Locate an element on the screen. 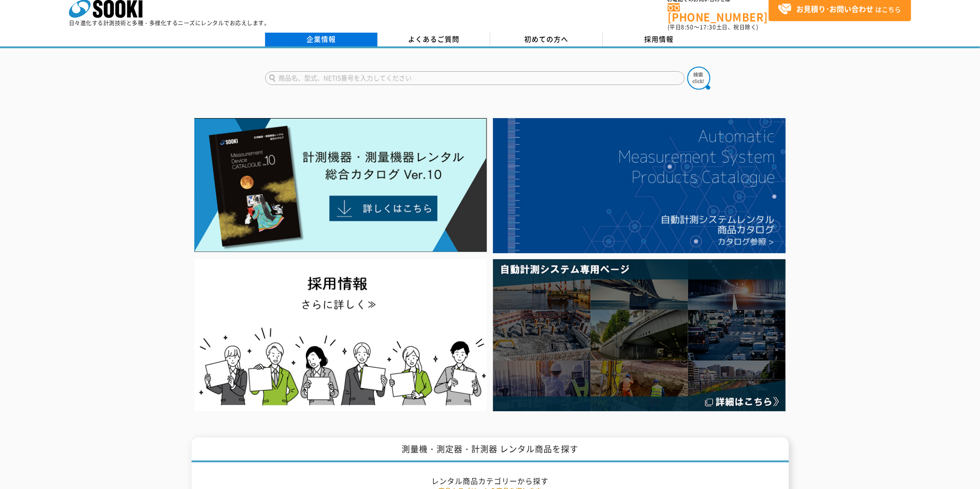 This screenshot has height=489, width=980. a: 企業情報 is located at coordinates (322, 40).